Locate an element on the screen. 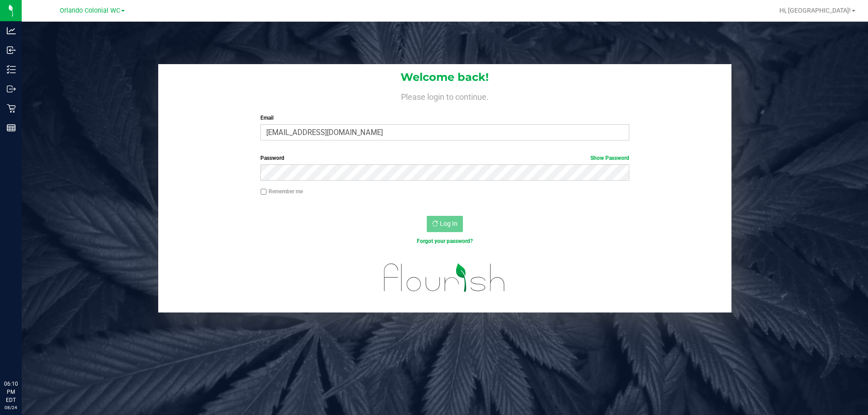 The height and width of the screenshot is (415, 868). h4: Please login to continue. is located at coordinates (445, 96).